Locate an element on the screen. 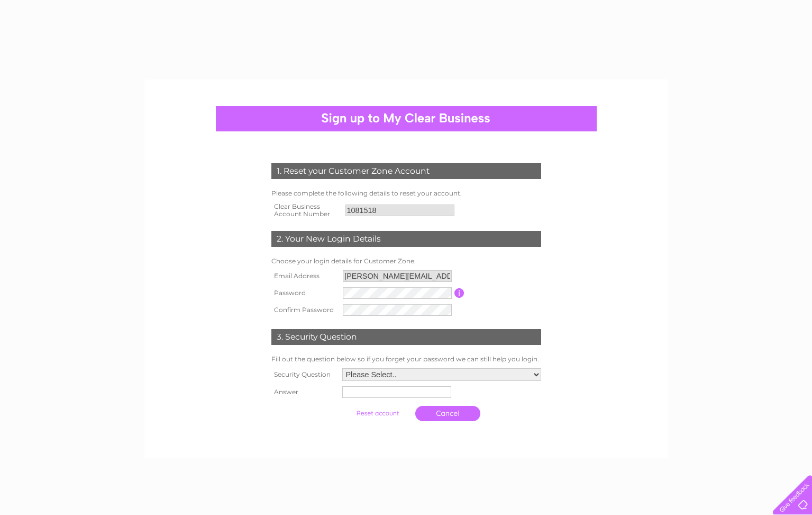 This screenshot has width=812, height=515. div: 1. Reset your Customer Zone Account is located at coordinates (407, 171).